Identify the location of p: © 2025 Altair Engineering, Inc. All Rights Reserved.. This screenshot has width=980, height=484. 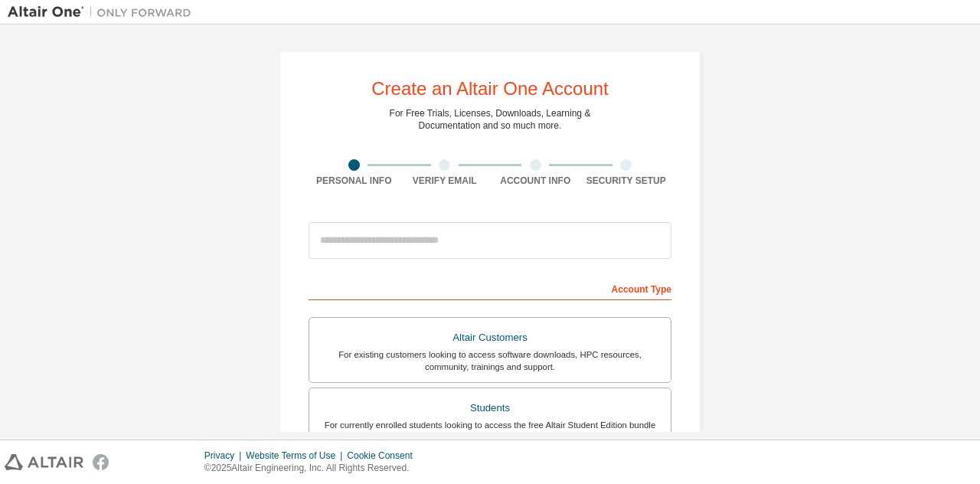
(313, 467).